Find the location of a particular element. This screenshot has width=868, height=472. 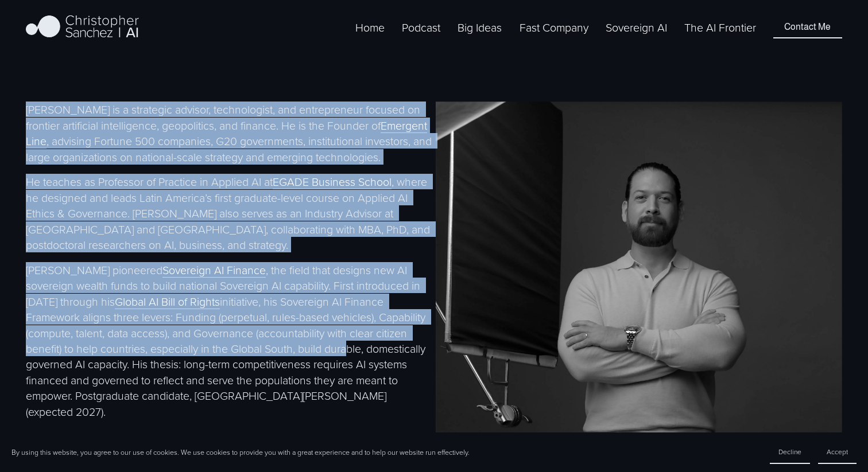

a: Home is located at coordinates (370, 27).